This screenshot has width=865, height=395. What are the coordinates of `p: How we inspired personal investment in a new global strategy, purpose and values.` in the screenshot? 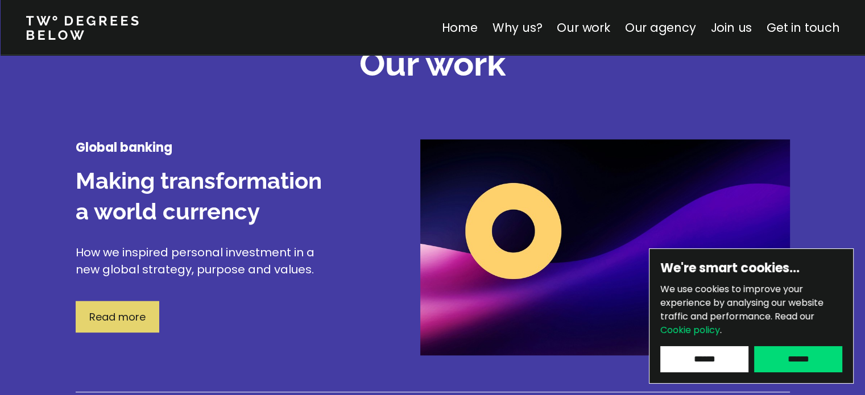 It's located at (206, 261).